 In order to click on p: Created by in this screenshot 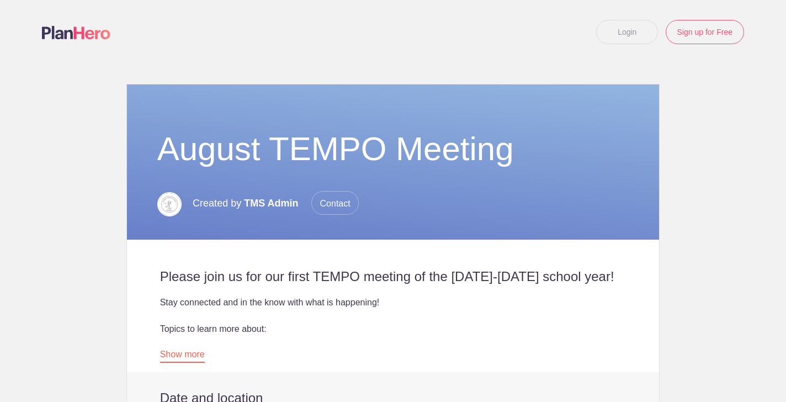, I will do `click(275, 203)`.